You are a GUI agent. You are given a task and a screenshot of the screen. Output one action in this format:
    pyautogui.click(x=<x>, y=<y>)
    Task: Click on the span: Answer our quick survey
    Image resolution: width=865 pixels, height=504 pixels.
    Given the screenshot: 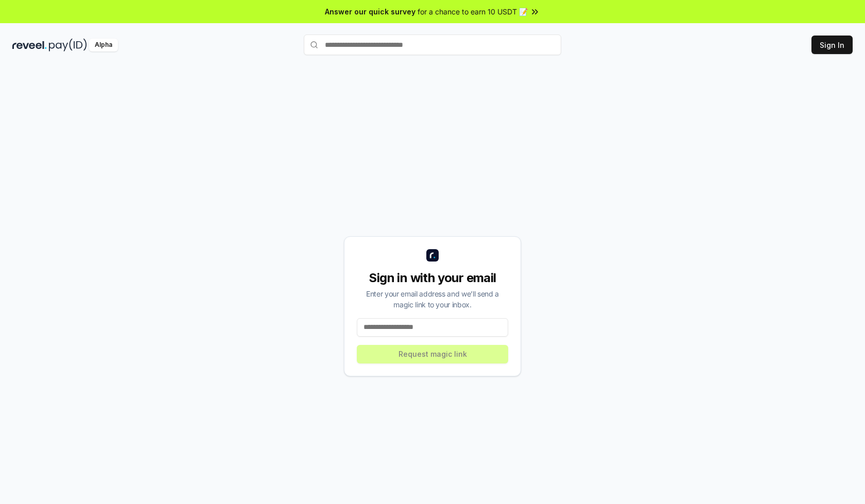 What is the action you would take?
    pyautogui.click(x=370, y=11)
    